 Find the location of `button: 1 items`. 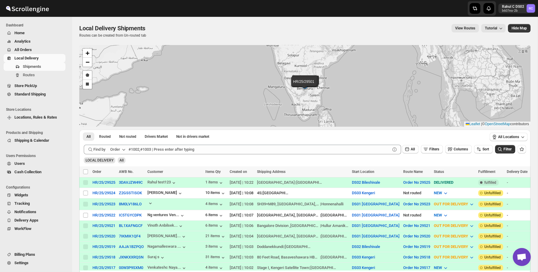

button: 1 items is located at coordinates (215, 183).